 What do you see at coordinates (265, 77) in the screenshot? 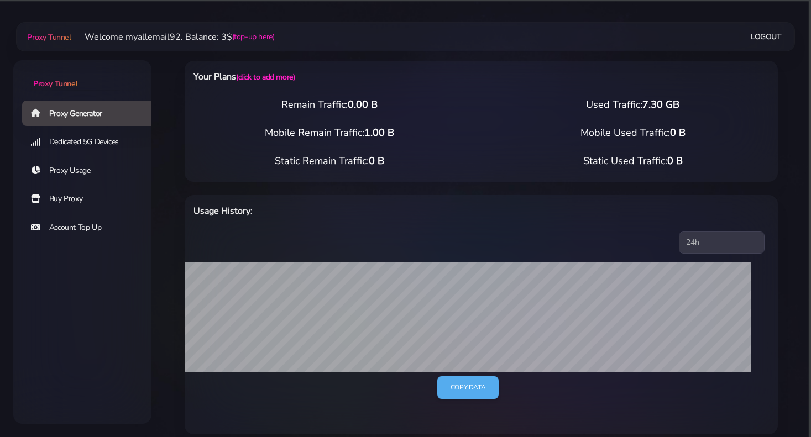
I see `a: (click to add more)` at bounding box center [265, 77].